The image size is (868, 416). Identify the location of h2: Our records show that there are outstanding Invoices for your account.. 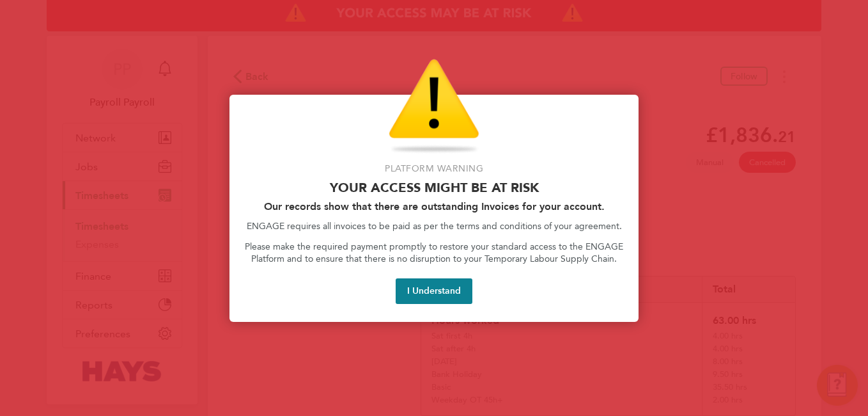
(434, 206).